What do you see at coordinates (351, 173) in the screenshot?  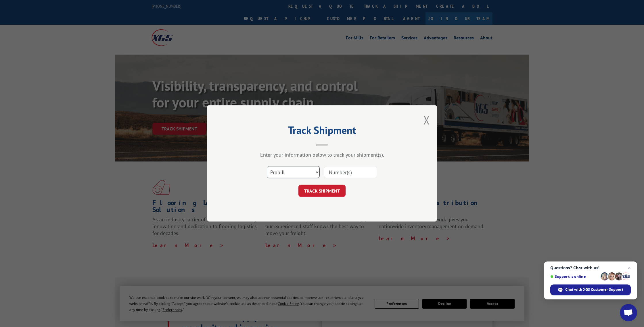 I see `input: Number(s)` at bounding box center [351, 173].